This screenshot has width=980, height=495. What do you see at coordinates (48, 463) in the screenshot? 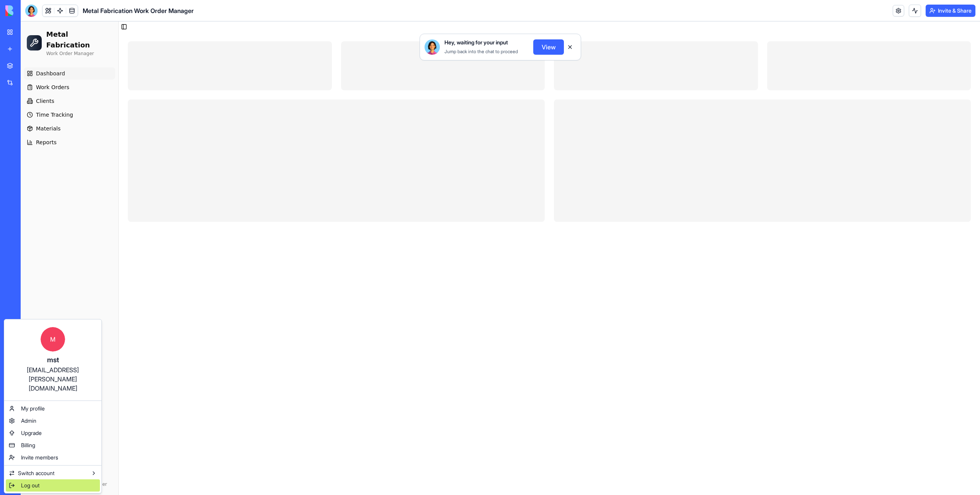
I see `div: © 2024 Metal Fabrication Manager` at bounding box center [48, 463].